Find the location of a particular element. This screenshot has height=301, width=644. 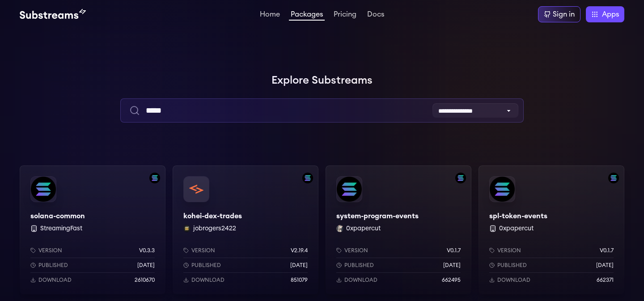

img: Substream's logo is located at coordinates (53, 14).